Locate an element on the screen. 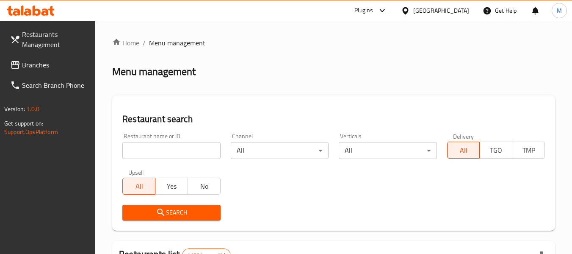 The height and width of the screenshot is (254, 572). button: Search is located at coordinates (171, 212).